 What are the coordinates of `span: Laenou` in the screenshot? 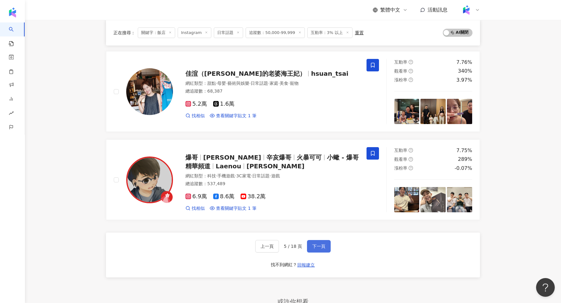 It's located at (229, 166).